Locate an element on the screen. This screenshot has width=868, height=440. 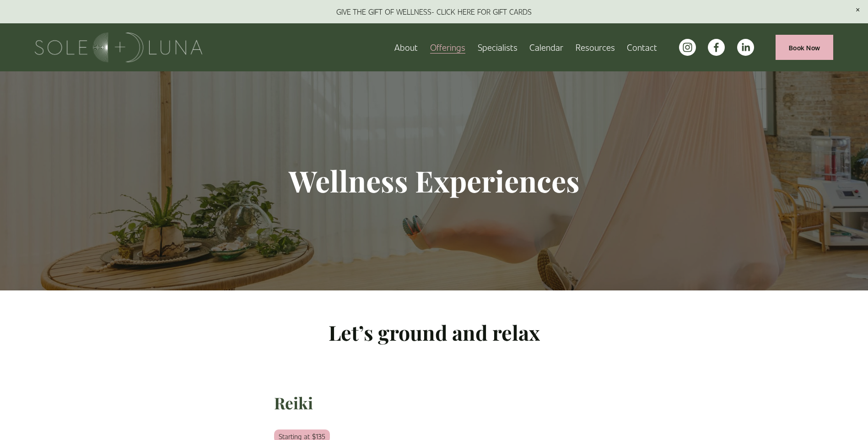
img: Sole + Luna is located at coordinates (119, 47).